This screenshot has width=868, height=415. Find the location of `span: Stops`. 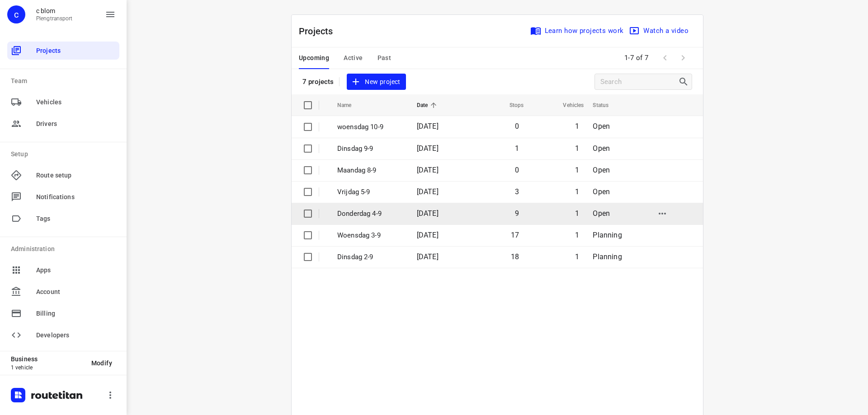

span: Stops is located at coordinates (511, 105).